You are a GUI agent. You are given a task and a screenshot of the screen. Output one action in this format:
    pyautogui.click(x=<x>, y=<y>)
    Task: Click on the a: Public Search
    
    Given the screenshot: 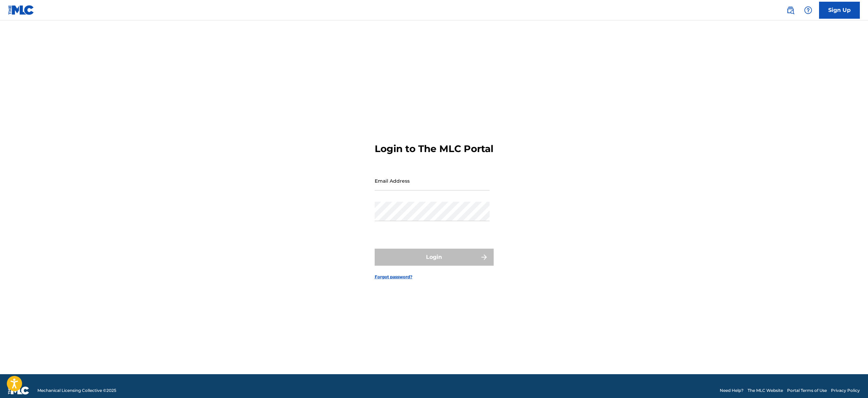 What is the action you would take?
    pyautogui.click(x=790, y=10)
    